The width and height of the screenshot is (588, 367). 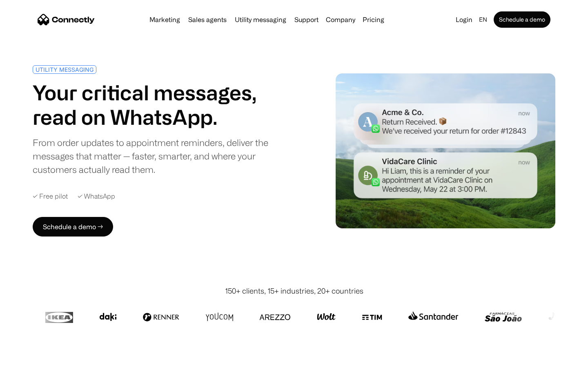 I want to click on a: Support, so click(x=306, y=20).